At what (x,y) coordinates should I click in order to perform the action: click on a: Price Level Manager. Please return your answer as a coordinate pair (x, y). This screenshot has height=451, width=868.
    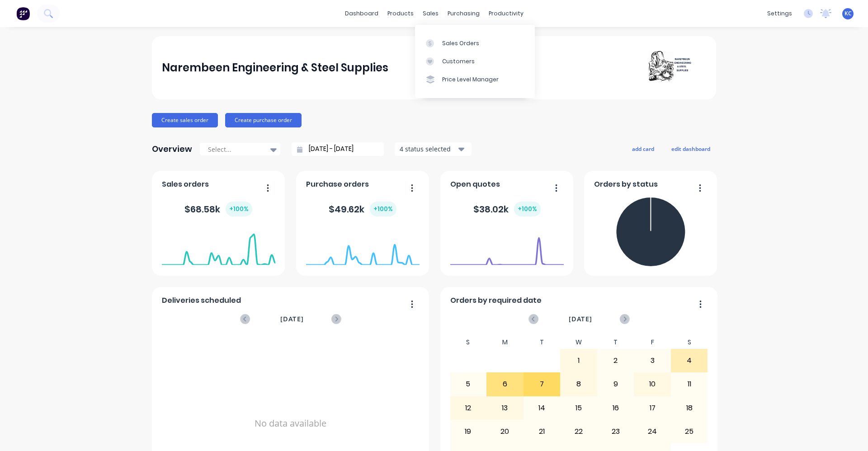
    Looking at the image, I should click on (474, 80).